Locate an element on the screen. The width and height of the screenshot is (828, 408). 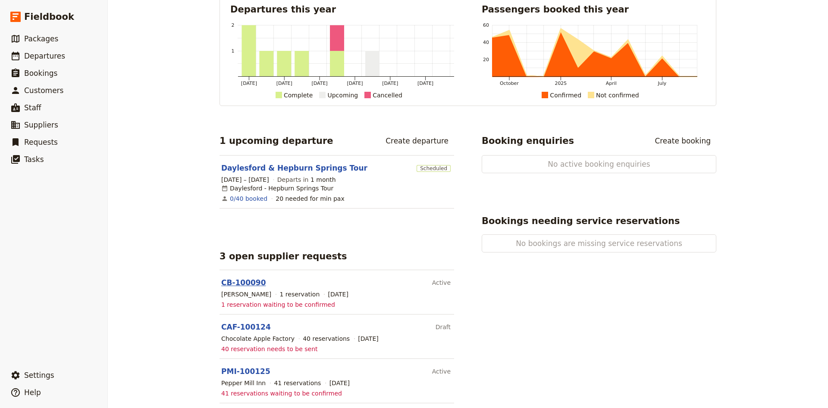
div: Chocolate Apple Factory is located at coordinates (258, 339).